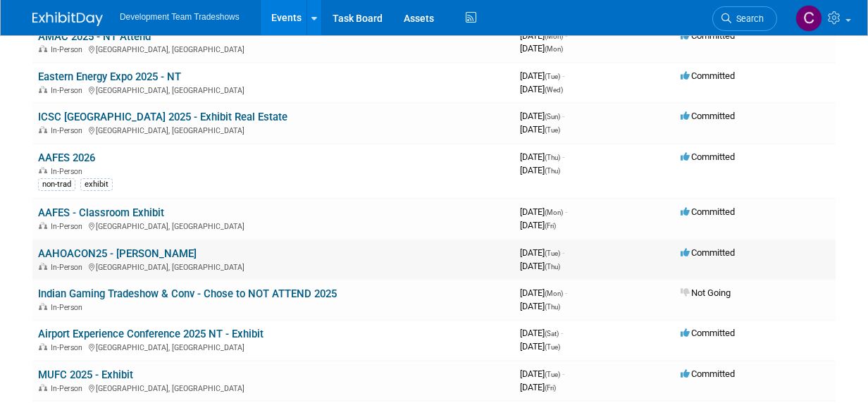  Describe the element at coordinates (67, 19) in the screenshot. I see `img: ExhibitDay` at that location.